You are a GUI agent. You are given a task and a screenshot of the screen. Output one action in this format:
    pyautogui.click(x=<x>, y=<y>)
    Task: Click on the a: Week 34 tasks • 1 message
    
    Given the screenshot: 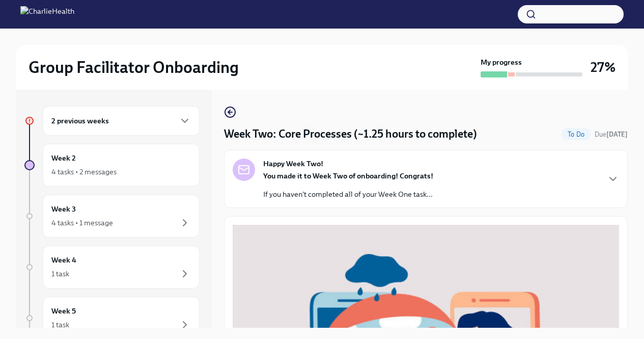 What is the action you would take?
    pyautogui.click(x=112, y=216)
    